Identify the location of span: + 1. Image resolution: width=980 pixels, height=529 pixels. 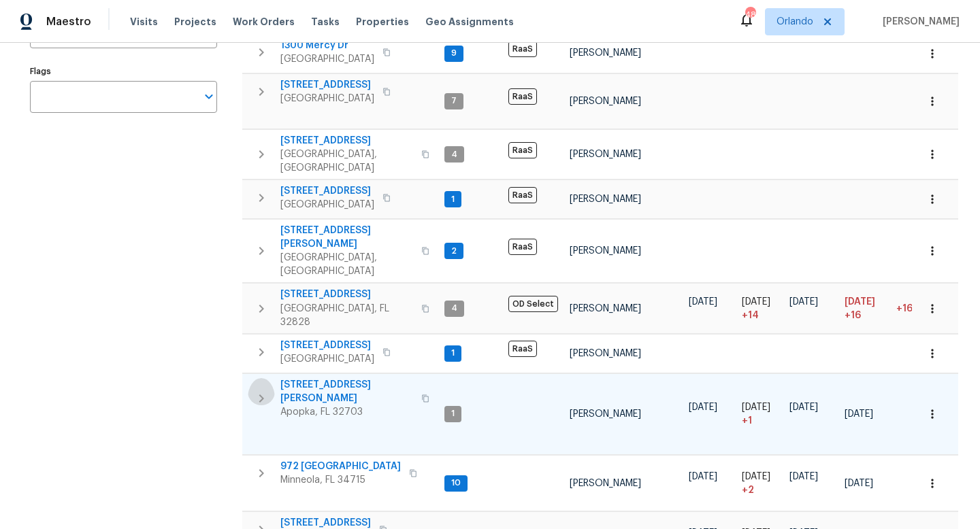
(747, 421).